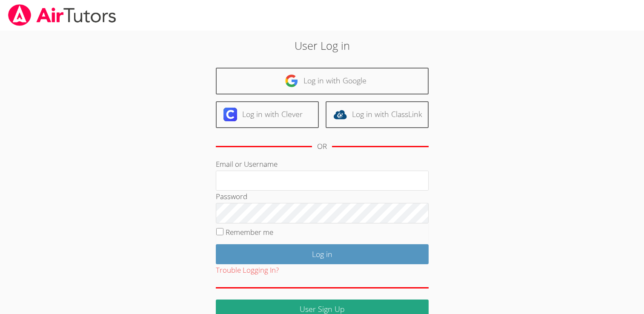 This screenshot has width=644, height=314. Describe the element at coordinates (230, 114) in the screenshot. I see `img: clever-logo-6eab21bc6e7a338710f1a6ff85c0baf02591cd810cc4098c63d3a4b26e2feb20.svg` at that location.